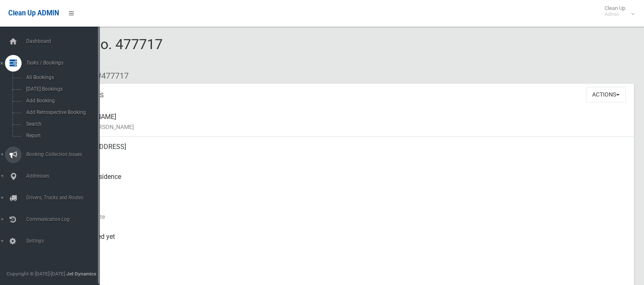 This screenshot has width=644, height=285. I want to click on li: #477717, so click(109, 76).